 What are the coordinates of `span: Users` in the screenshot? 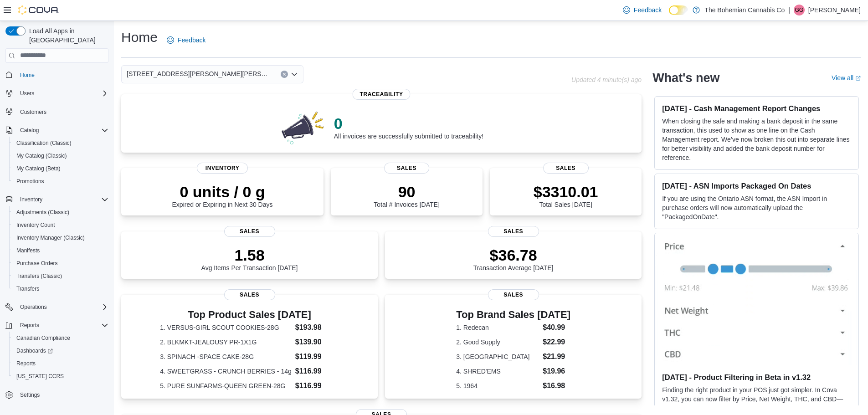 It's located at (62, 94).